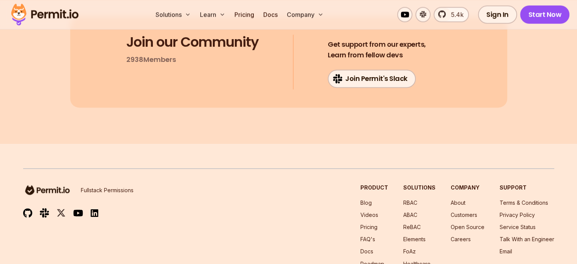 This screenshot has height=264, width=577. Describe the element at coordinates (527, 239) in the screenshot. I see `a: Talk With an Engineer` at that location.